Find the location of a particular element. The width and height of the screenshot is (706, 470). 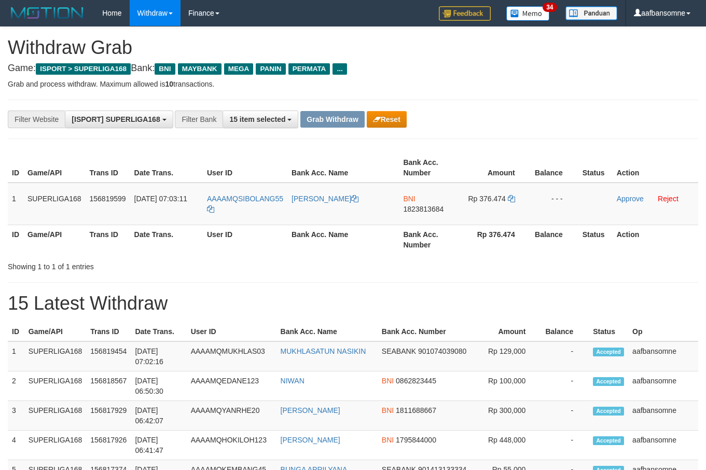

td: Rp 129,000 is located at coordinates (510, 357).